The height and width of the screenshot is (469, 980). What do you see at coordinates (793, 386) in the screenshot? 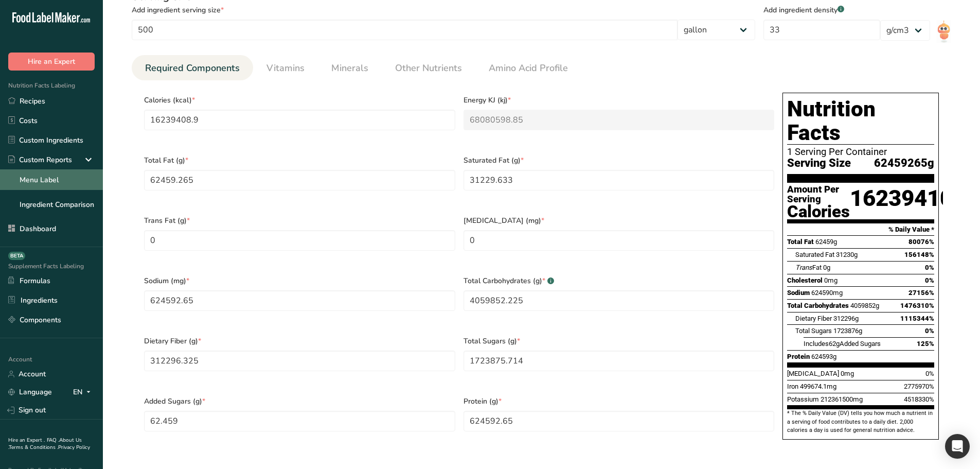
I see `span: Iron` at bounding box center [793, 386].